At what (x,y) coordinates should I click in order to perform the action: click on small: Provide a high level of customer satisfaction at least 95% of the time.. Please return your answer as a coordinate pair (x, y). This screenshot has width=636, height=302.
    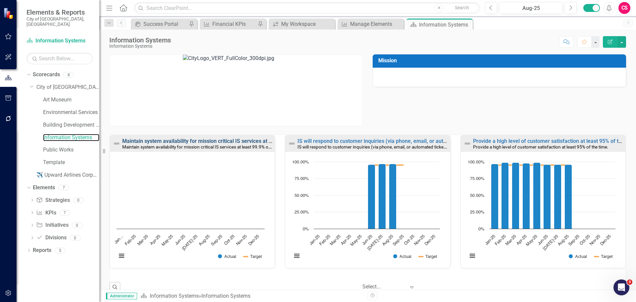
    Looking at the image, I should click on (540, 147).